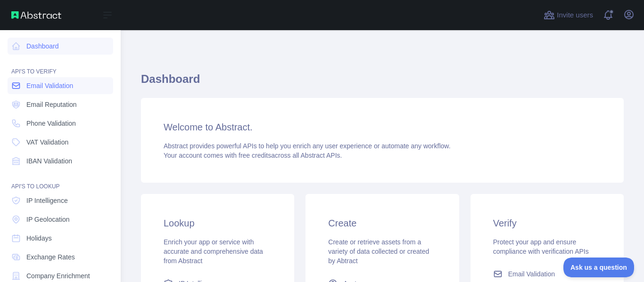 This screenshot has height=282, width=644. Describe the element at coordinates (60, 123) in the screenshot. I see `a: Phone Validation` at that location.